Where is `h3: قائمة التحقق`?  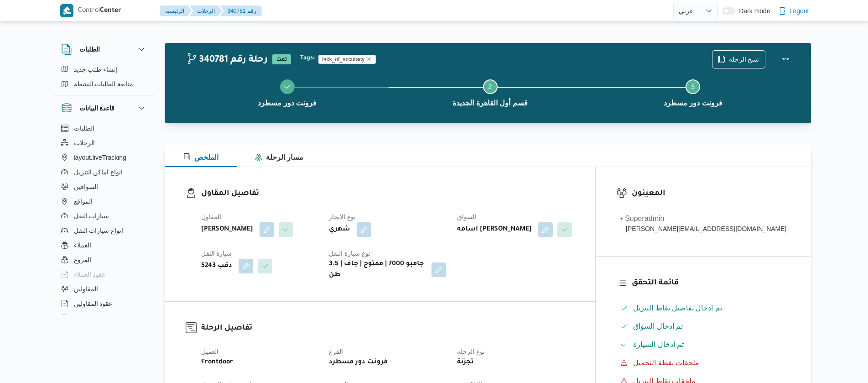 h3: قائمة التحقق is located at coordinates (711, 283).